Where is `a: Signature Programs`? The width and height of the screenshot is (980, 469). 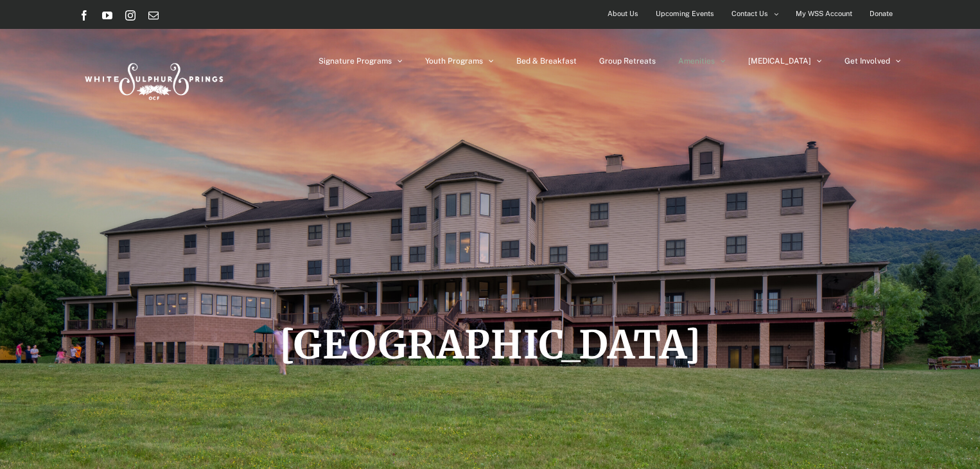
a: Signature Programs is located at coordinates (360, 61).